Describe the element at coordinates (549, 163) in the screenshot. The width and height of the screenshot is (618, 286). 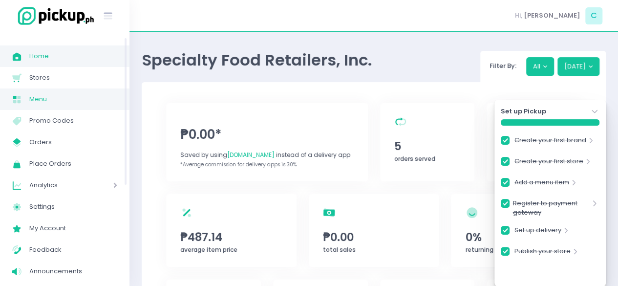
I see `a: Create your first store` at that location.